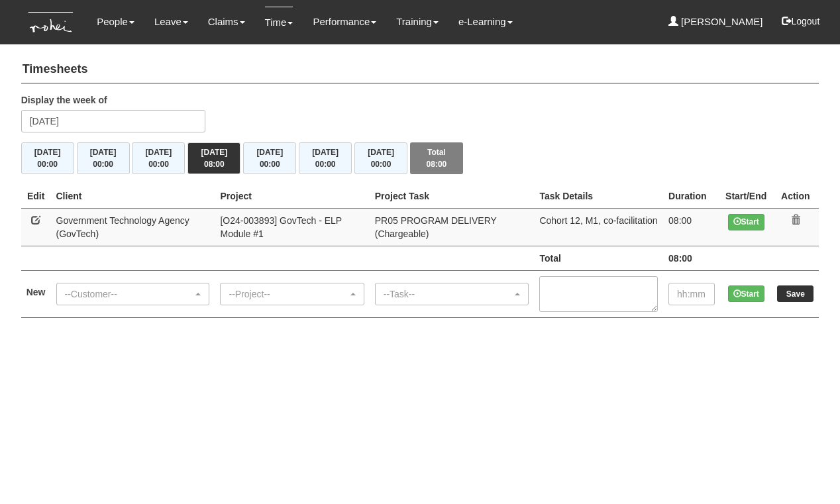 The width and height of the screenshot is (840, 504). What do you see at coordinates (279, 22) in the screenshot?
I see `a: Time` at bounding box center [279, 22].